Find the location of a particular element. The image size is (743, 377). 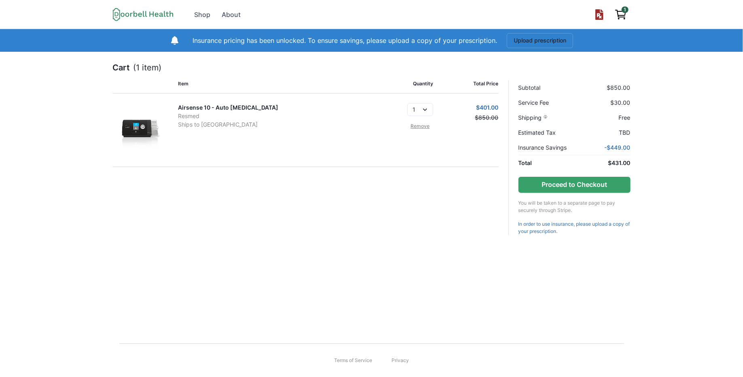

a: Privacy is located at coordinates (400, 360).